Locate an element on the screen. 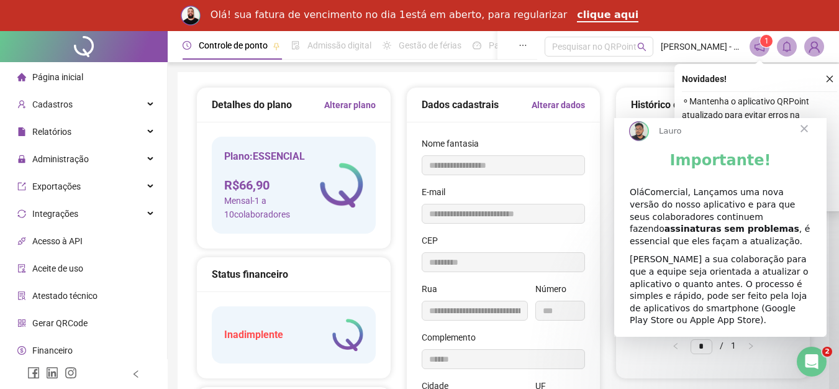 This screenshot has width=839, height=389. label: Complemento is located at coordinates (453, 337).